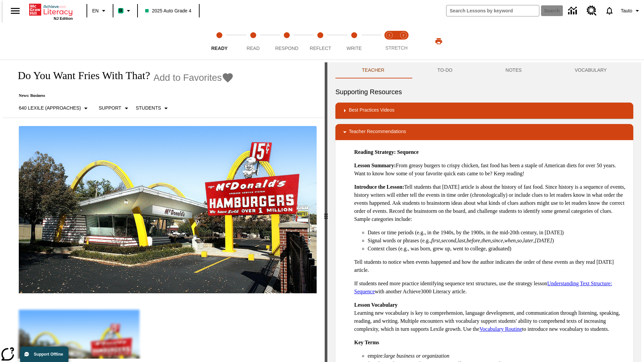 This screenshot has height=362, width=644. What do you see at coordinates (373, 70) in the screenshot?
I see `button: Teacher` at bounding box center [373, 70].